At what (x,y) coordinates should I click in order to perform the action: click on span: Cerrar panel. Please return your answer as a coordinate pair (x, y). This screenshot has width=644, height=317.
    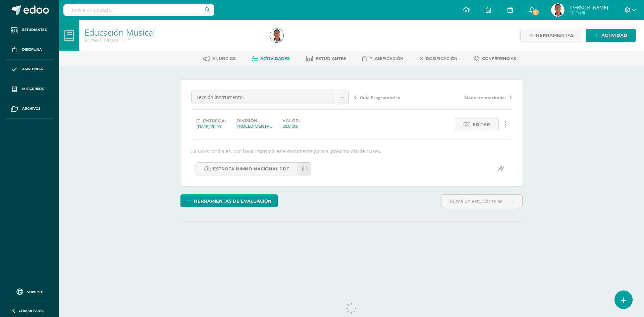
    Looking at the image, I should click on (32, 310).